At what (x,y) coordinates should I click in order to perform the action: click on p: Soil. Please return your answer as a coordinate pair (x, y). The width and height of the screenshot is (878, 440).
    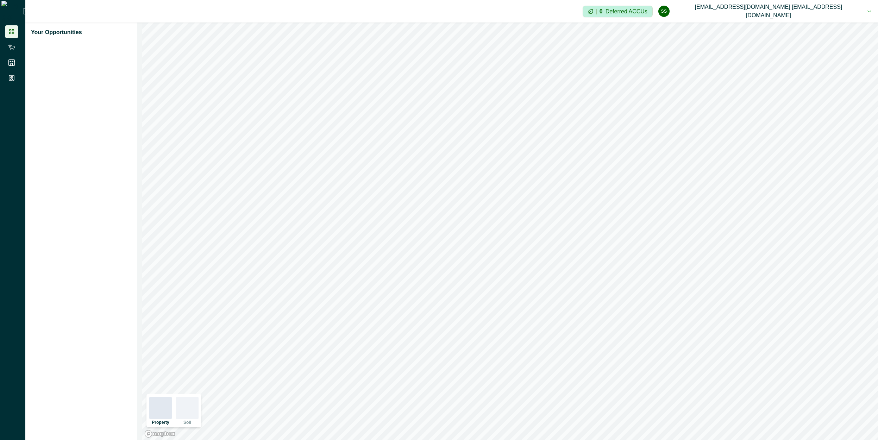
    Looking at the image, I should click on (187, 423).